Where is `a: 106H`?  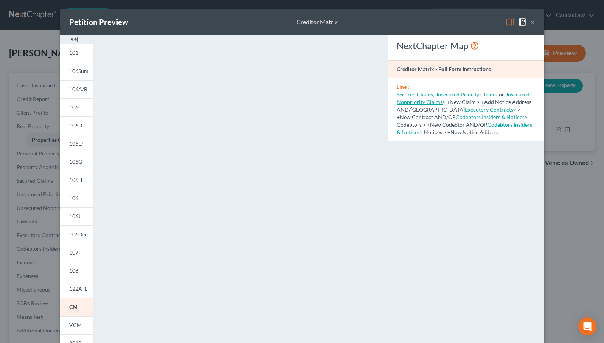 a: 106H is located at coordinates (77, 180).